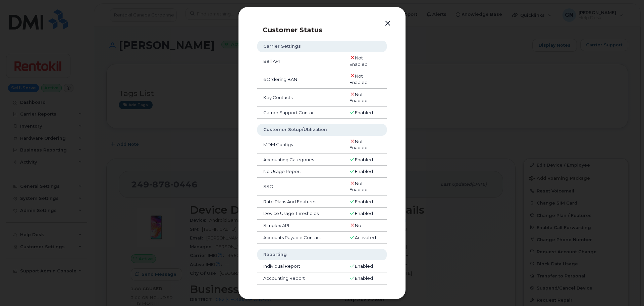 The width and height of the screenshot is (644, 306). I want to click on th: Carrier Settings, so click(322, 46).